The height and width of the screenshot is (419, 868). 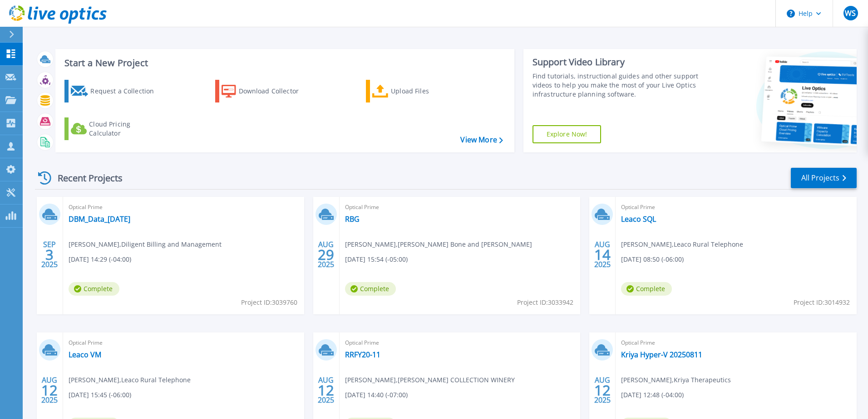 I want to click on a: All Projects, so click(x=824, y=178).